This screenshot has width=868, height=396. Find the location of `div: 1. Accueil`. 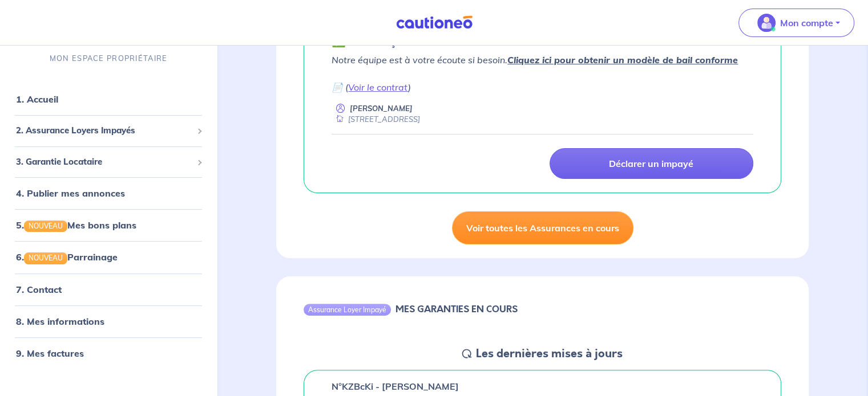

div: 1. Accueil is located at coordinates (109, 100).